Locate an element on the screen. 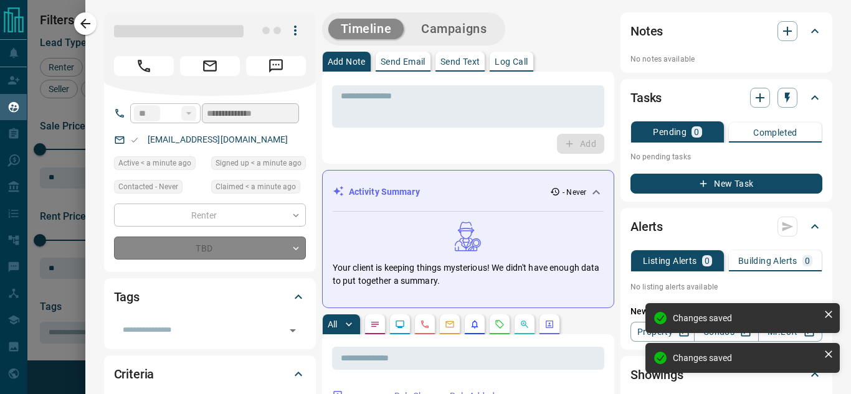 This screenshot has width=851, height=394. div: Tasks is located at coordinates (726, 98).